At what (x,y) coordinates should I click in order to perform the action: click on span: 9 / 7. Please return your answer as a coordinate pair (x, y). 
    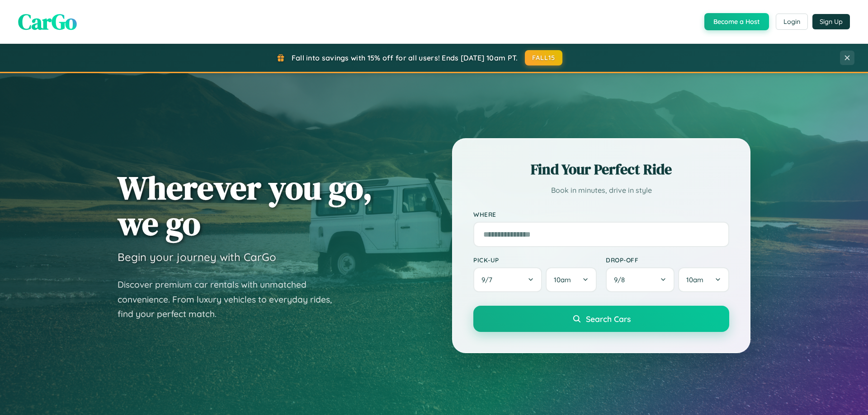
    Looking at the image, I should click on (489, 280).